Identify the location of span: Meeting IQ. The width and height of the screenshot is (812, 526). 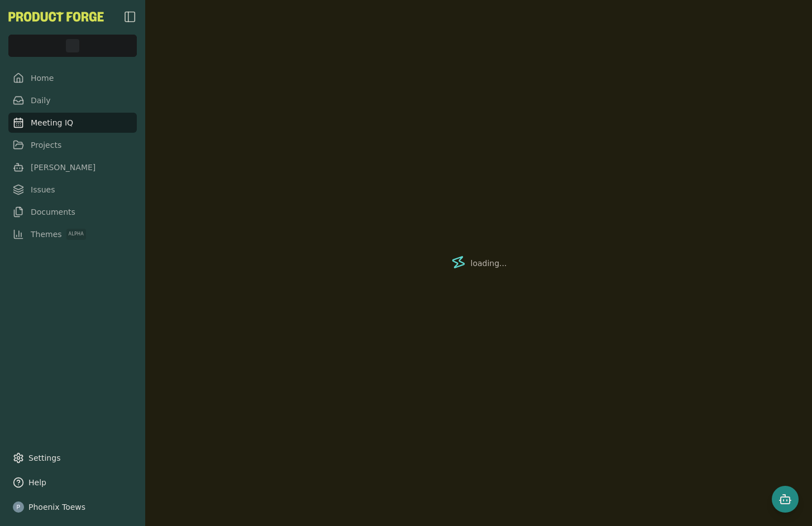
(52, 123).